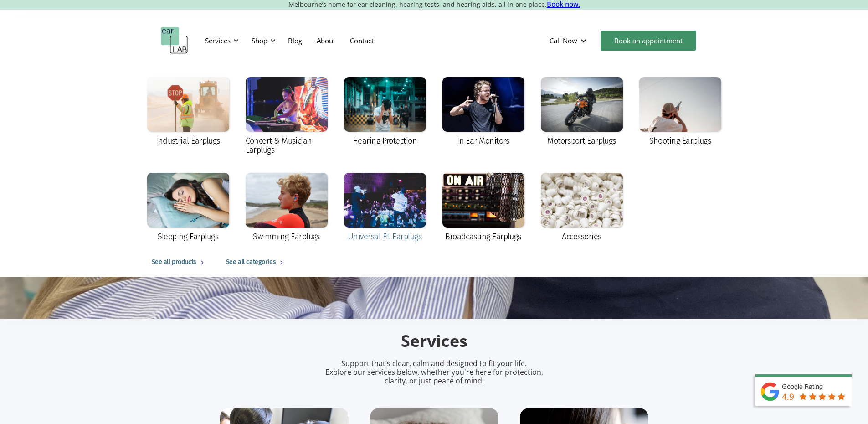  I want to click on a: Swimming Earplugs, so click(287, 208).